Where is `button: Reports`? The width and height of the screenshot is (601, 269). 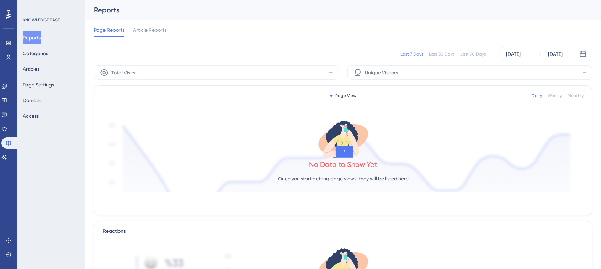 button: Reports is located at coordinates (32, 38).